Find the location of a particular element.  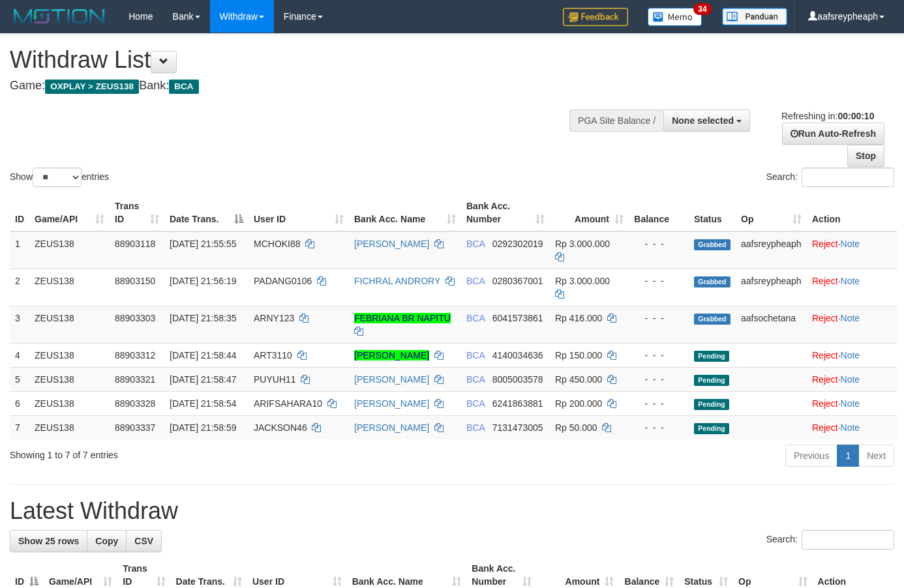

th: Op: activate to sort column ascending is located at coordinates (771, 212).